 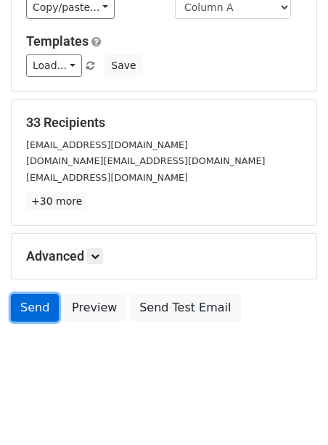 What do you see at coordinates (54, 65) in the screenshot?
I see `a: Load...` at bounding box center [54, 65].